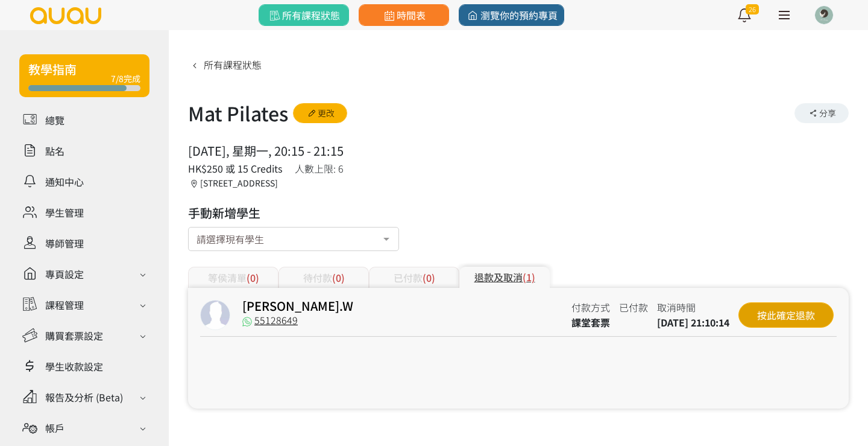 This screenshot has height=446, width=868. I want to click on span: 26, so click(752, 9).